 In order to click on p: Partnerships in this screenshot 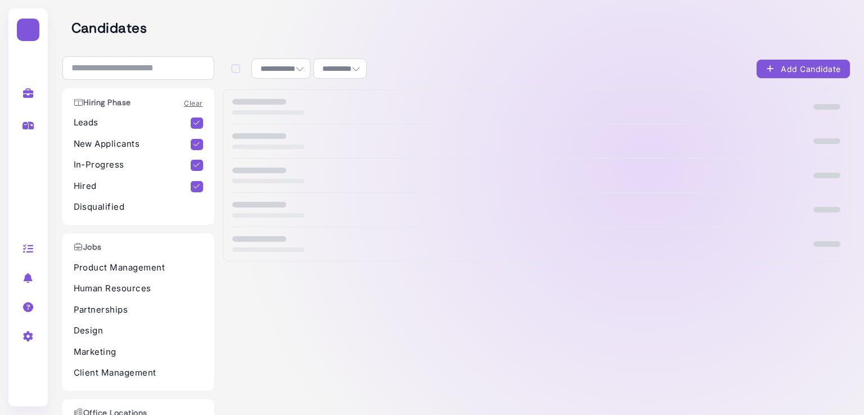, I will do `click(138, 310)`.